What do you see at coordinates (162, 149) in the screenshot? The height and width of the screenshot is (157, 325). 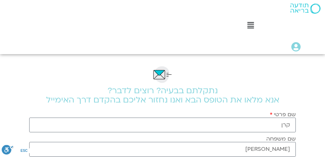 I see `input: שם משפחה` at bounding box center [162, 149].